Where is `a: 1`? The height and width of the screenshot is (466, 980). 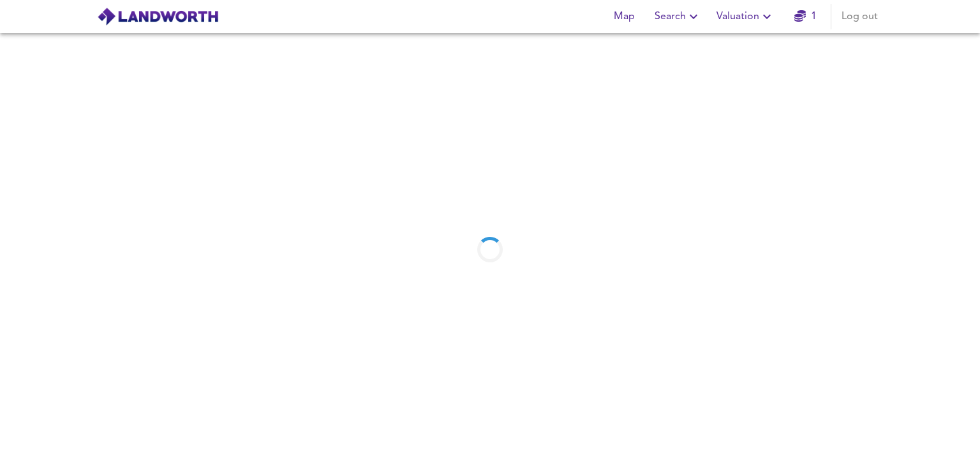 a: 1 is located at coordinates (805, 16).